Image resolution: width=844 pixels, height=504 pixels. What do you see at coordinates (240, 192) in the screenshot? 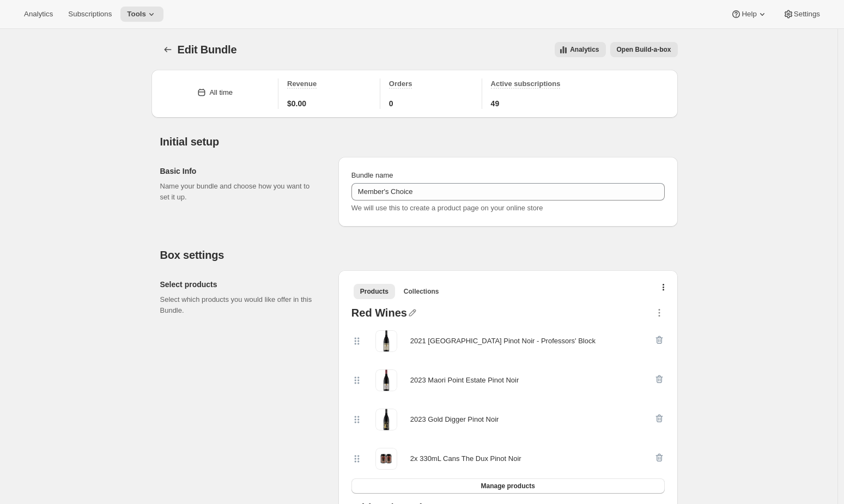
I see `p: Name your bundle and choose how you want to set it up.` at bounding box center [240, 192].